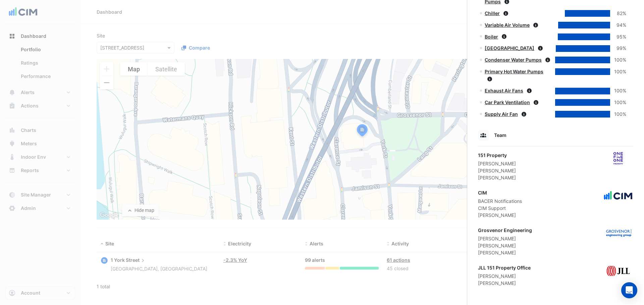 This screenshot has height=305, width=644. What do you see at coordinates (618, 25) in the screenshot?
I see `div: 94%` at bounding box center [618, 25].